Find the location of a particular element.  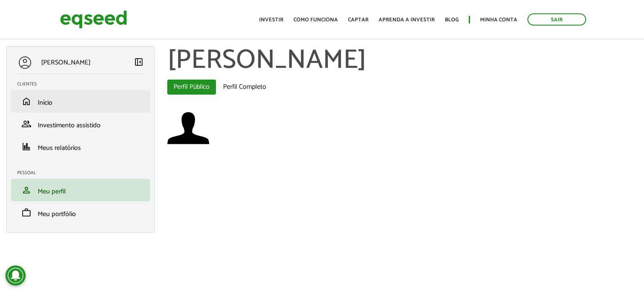

span: Início is located at coordinates (45, 103).